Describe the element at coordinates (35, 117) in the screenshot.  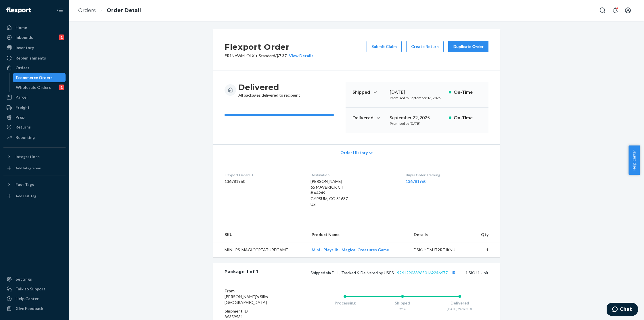
I see `a: Prep` at that location.